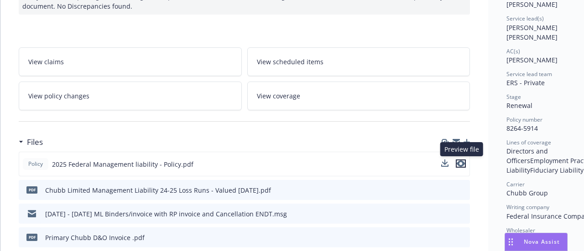  What do you see at coordinates (462, 149) in the screenshot?
I see `div: Preview file` at bounding box center [462, 149].